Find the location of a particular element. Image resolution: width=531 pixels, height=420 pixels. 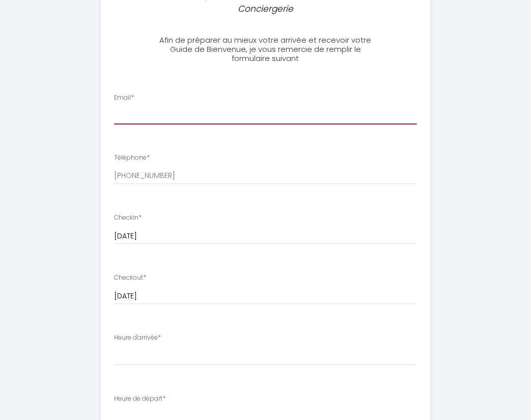

label: Checkin is located at coordinates (128, 217).